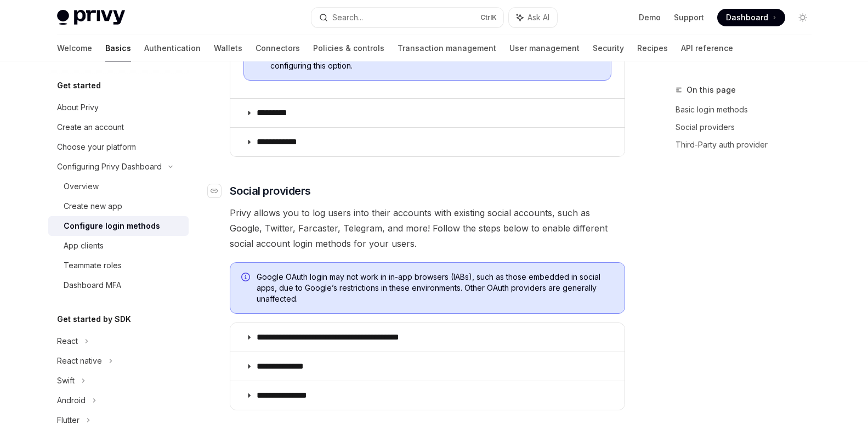 This screenshot has height=424, width=868. Describe the element at coordinates (79, 86) in the screenshot. I see `h5: Get started` at that location.